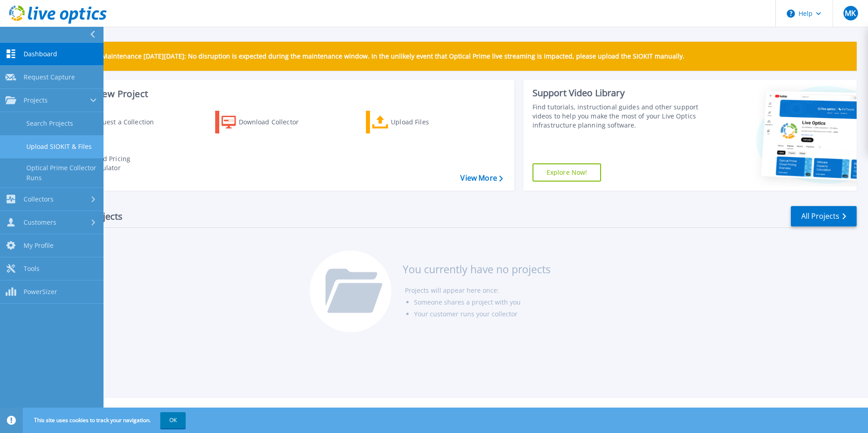  What do you see at coordinates (39, 246) in the screenshot?
I see `span: My Profile` at bounding box center [39, 246].